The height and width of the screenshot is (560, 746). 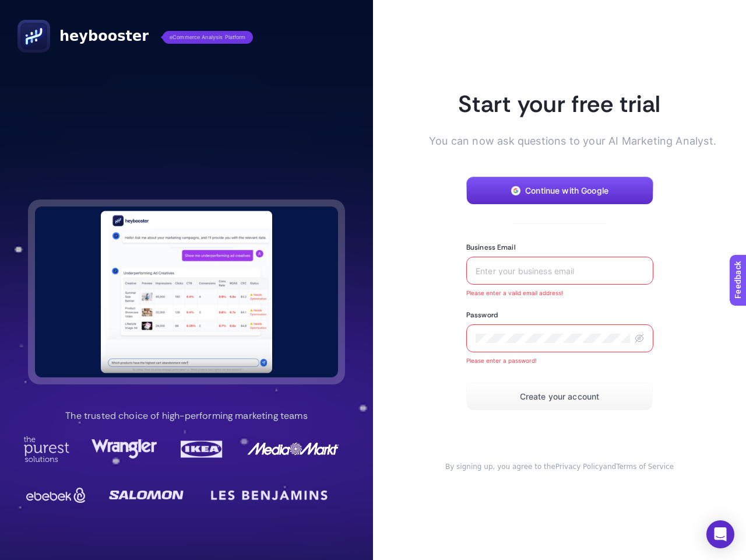 What do you see at coordinates (720, 534) in the screenshot?
I see `div: Open Intercom Messenger` at bounding box center [720, 534].